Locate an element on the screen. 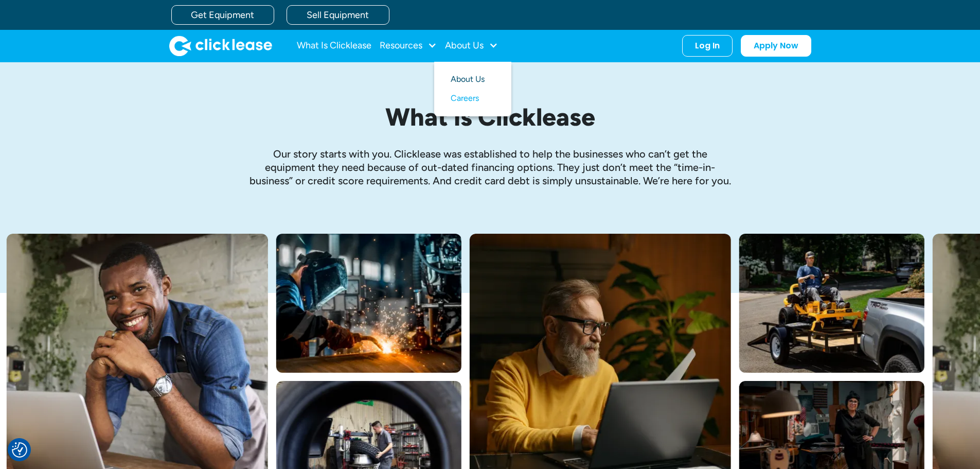 Image resolution: width=980 pixels, height=469 pixels. a: About Us is located at coordinates (473, 79).